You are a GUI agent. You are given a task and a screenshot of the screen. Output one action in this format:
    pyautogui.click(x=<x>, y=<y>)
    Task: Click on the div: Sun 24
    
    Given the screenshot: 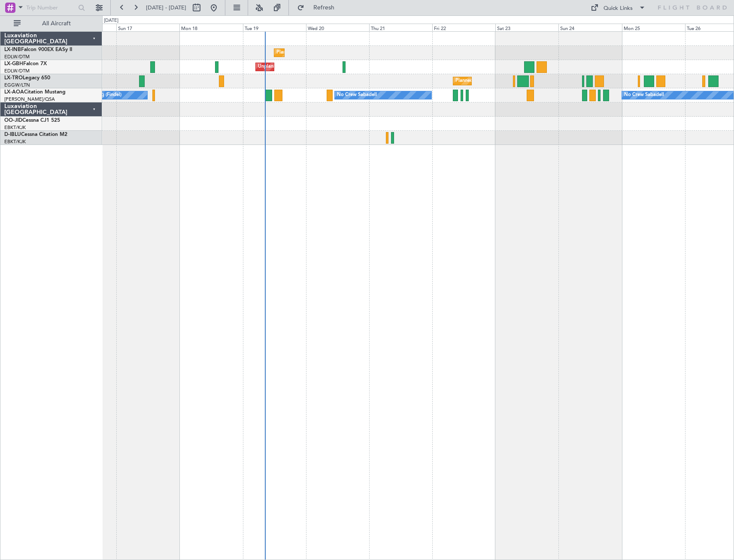 What is the action you would take?
    pyautogui.click(x=590, y=28)
    